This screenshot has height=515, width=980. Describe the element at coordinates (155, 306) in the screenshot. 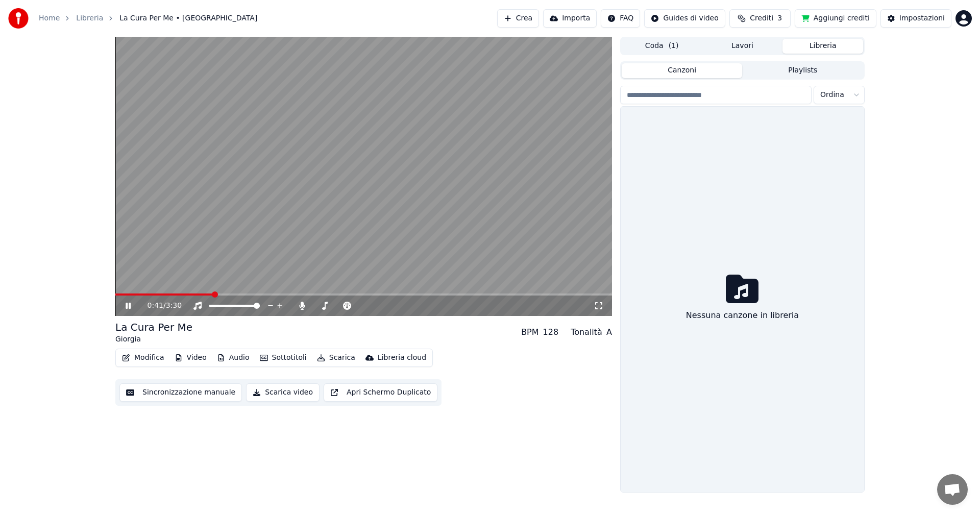

I see `span: 0:41` at that location.